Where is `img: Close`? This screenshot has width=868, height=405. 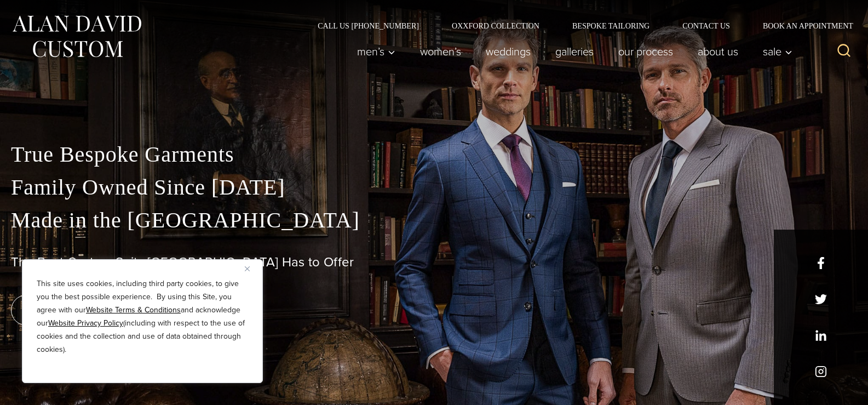
img: Close is located at coordinates (247, 268).